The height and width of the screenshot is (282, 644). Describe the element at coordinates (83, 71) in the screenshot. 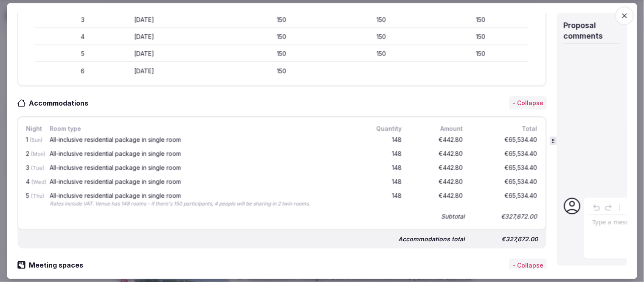

I see `div: 6` at that location.